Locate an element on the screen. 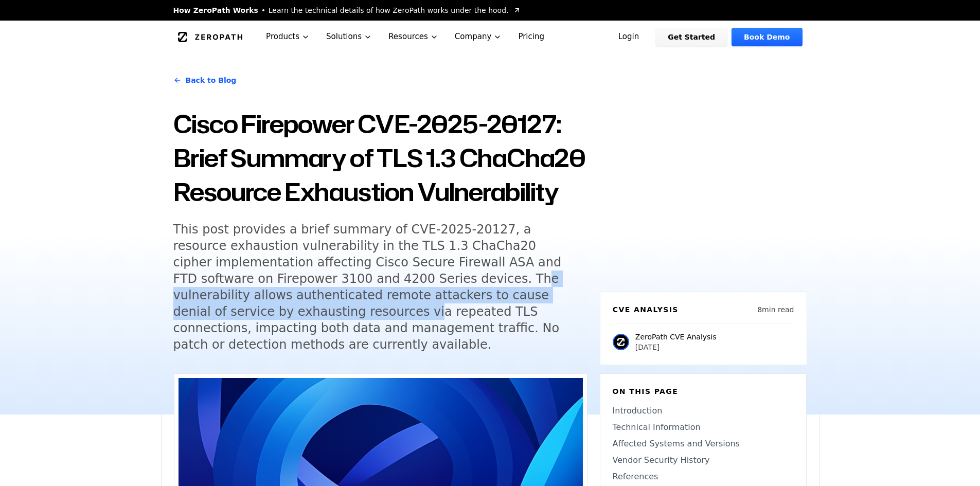 This screenshot has width=980, height=486. a: Get Started is located at coordinates (691, 37).